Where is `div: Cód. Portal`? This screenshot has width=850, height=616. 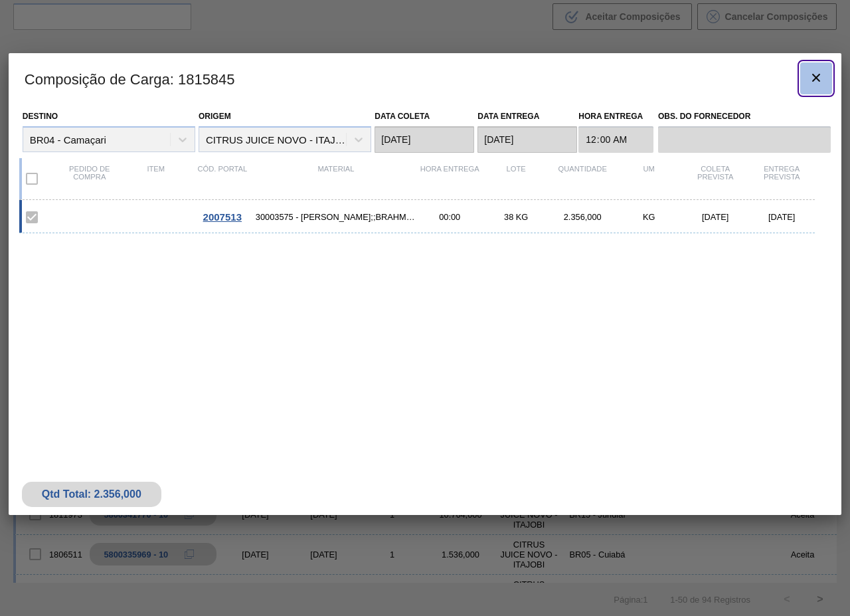 div: Cód. Portal is located at coordinates (222, 178).